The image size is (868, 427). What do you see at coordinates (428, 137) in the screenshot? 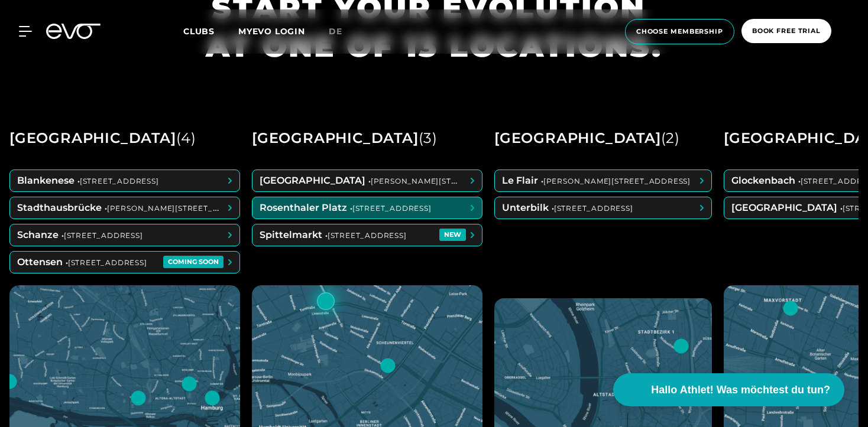
I see `span: ( 3 )` at bounding box center [428, 137].